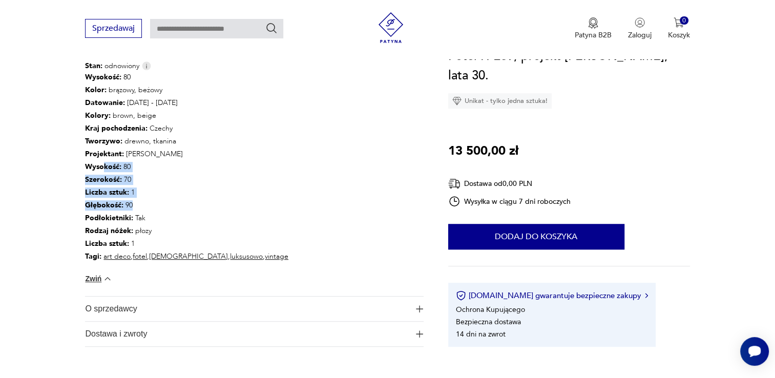 Image resolution: width=775 pixels, height=378 pixels. Describe the element at coordinates (186, 218) in the screenshot. I see `p: Tak` at that location.